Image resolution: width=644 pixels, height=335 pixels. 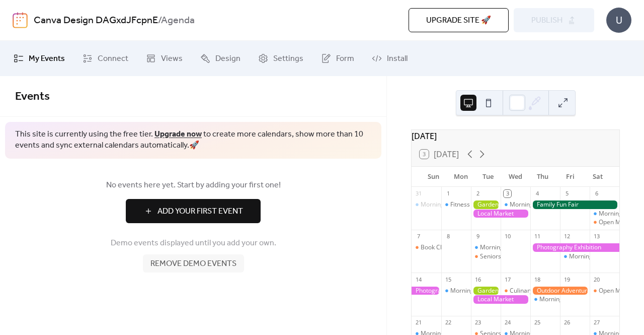 I want to click on span: Form, so click(x=345, y=59).